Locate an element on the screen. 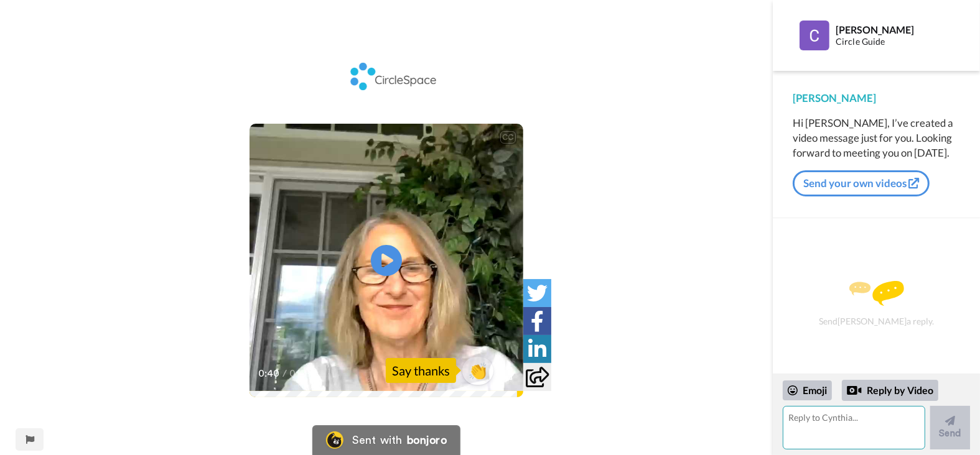 The height and width of the screenshot is (455, 980). img: Profile Image is located at coordinates (814, 36).